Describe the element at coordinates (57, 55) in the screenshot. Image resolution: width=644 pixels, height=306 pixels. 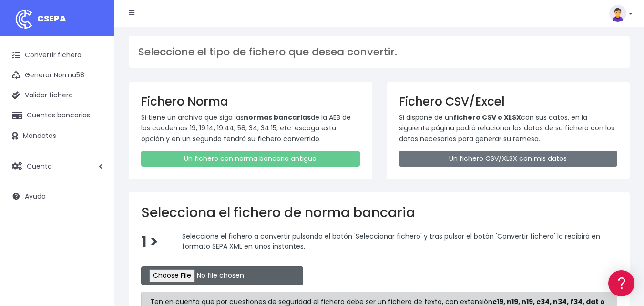
I see `a: Convertir fichero` at that location.